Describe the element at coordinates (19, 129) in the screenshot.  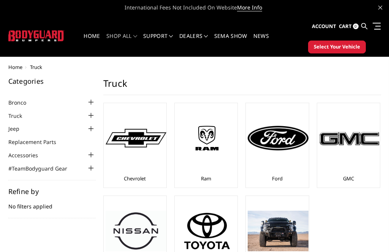
I see `a: Jeep` at that location.